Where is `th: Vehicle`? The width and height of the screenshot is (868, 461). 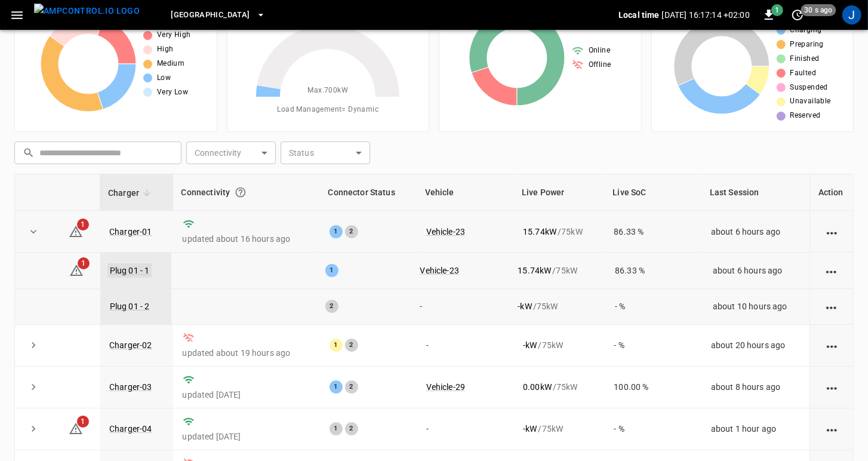
th: Vehicle is located at coordinates (465, 192).